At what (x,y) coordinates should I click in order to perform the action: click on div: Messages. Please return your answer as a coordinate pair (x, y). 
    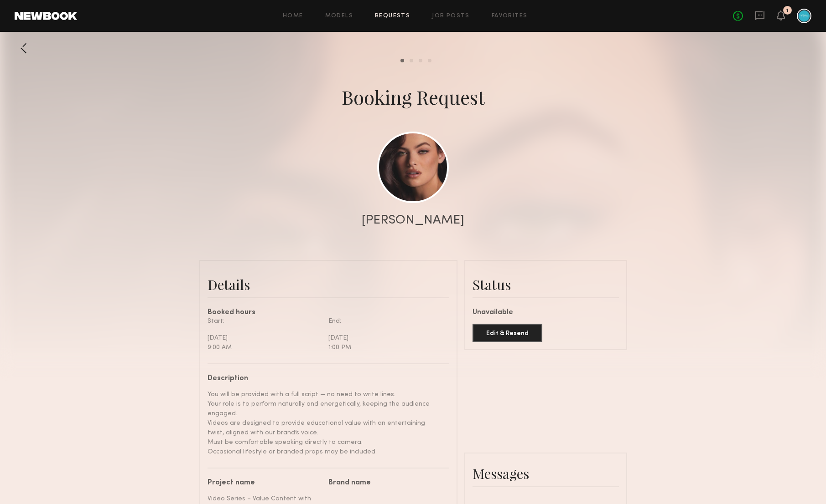
    Looking at the image, I should click on (545, 474).